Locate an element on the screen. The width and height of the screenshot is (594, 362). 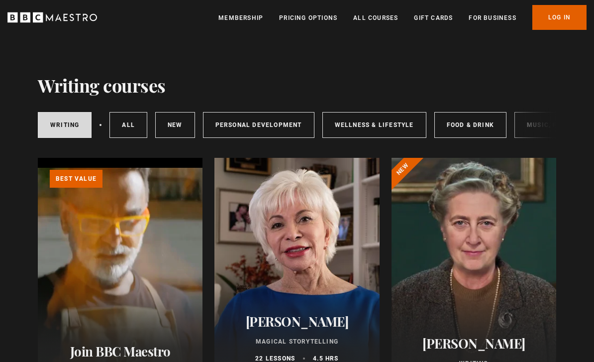
p: Best value is located at coordinates (76, 179).